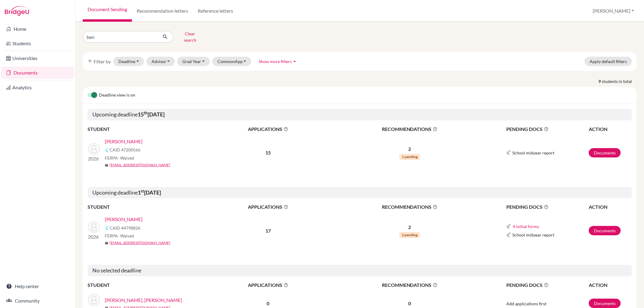 This screenshot has width=644, height=308. I want to click on h5: No selected deadline, so click(360, 271).